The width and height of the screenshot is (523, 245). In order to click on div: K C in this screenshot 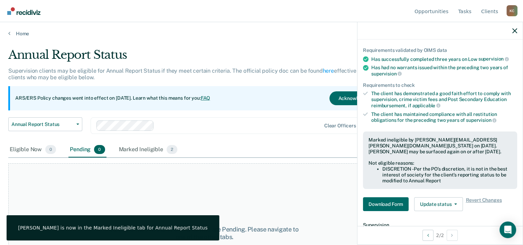, I will do `click(512, 11)`.